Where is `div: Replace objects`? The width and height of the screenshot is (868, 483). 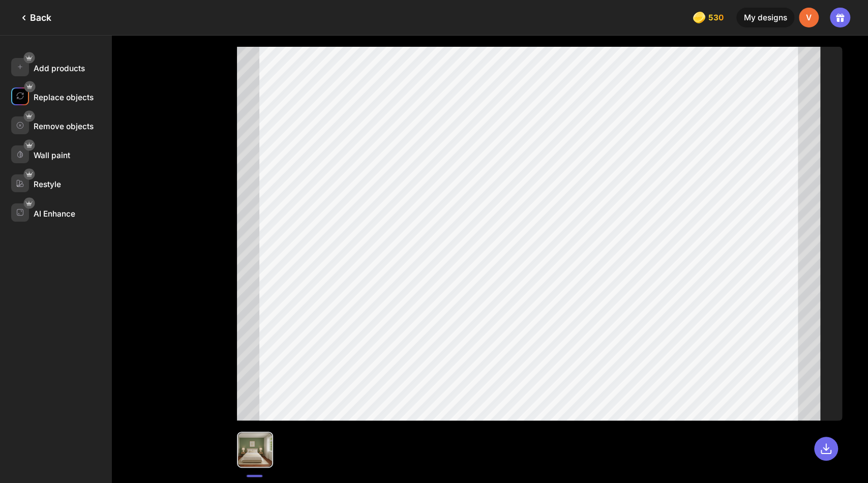 div: Replace objects is located at coordinates (64, 97).